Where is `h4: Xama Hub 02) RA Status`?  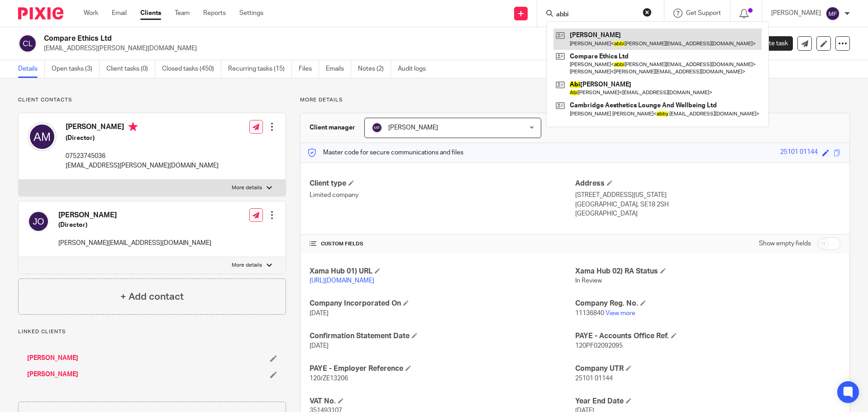 h4: Xama Hub 02) RA Status is located at coordinates (708, 271).